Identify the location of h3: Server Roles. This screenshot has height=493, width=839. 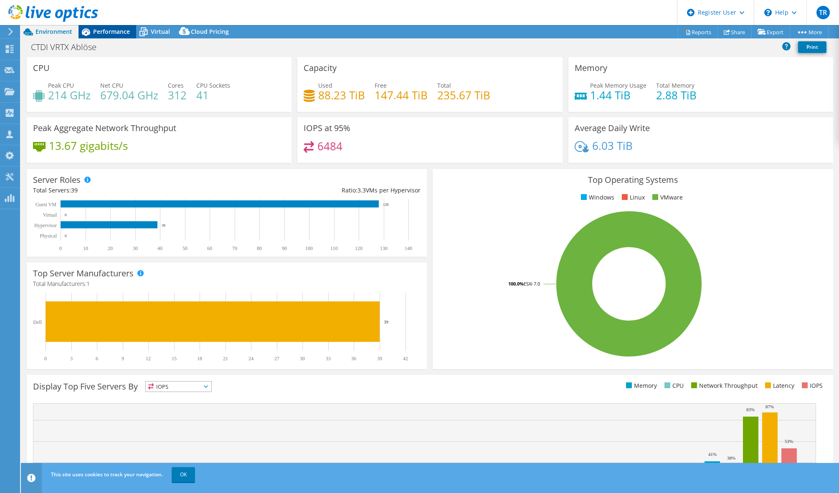
(57, 180).